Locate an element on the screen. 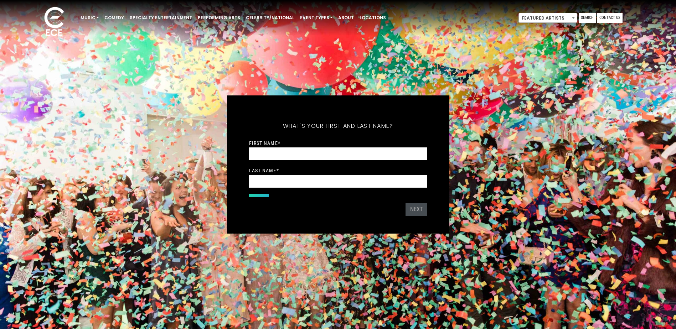  label: First Name is located at coordinates (265, 143).